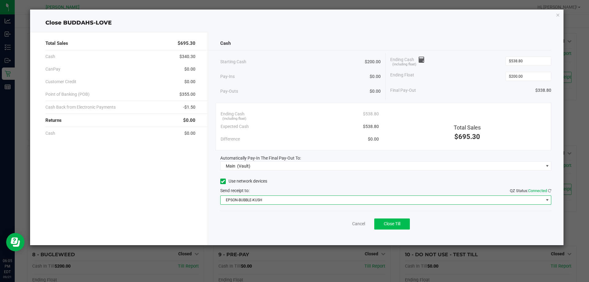 This screenshot has width=589, height=282. What do you see at coordinates (80, 107) in the screenshot?
I see `span: Cash Back from Electronic Payments` at bounding box center [80, 107].